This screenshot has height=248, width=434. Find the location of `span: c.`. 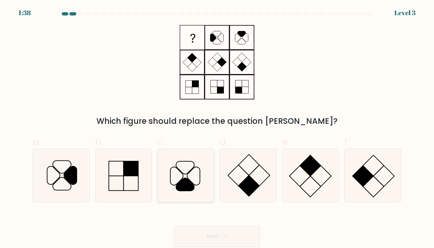

span: c. is located at coordinates (161, 142).